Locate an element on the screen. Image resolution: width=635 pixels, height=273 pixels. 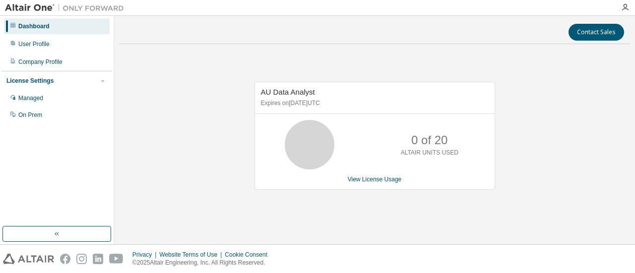
a: View License Usage is located at coordinates (374, 179).